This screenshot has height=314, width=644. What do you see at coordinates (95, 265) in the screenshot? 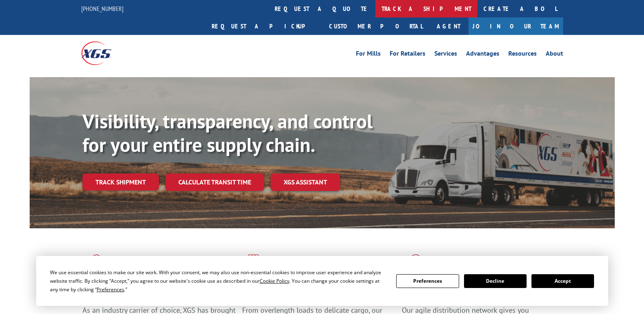
I see `img: xgs-icon-total-supply-chain-intelligence-red` at bounding box center [95, 265].